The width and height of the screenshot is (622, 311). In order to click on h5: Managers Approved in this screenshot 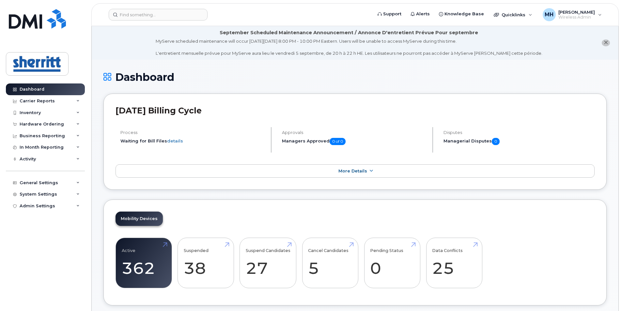, I will do `click(354, 142)`.